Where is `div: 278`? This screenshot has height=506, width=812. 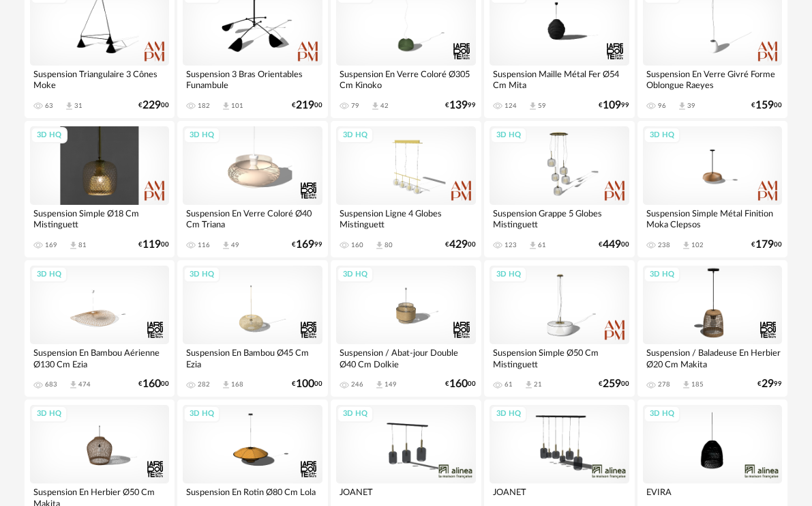 div: 278 is located at coordinates (664, 384).